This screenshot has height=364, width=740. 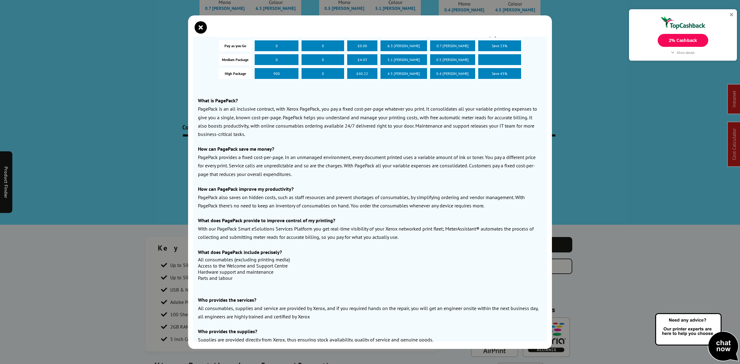 I want to click on span: £4.03, so click(x=362, y=60).